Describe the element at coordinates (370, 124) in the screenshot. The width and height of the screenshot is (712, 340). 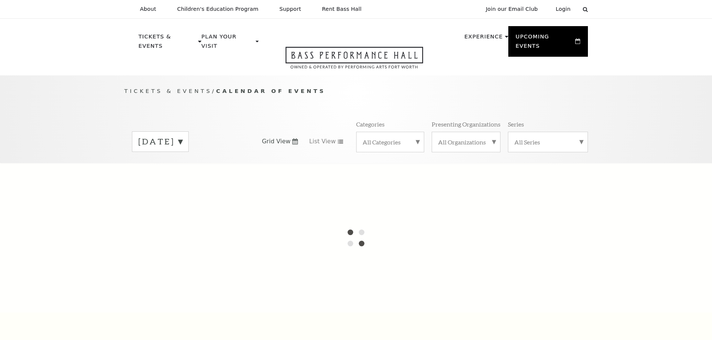
I see `p: Categories` at that location.